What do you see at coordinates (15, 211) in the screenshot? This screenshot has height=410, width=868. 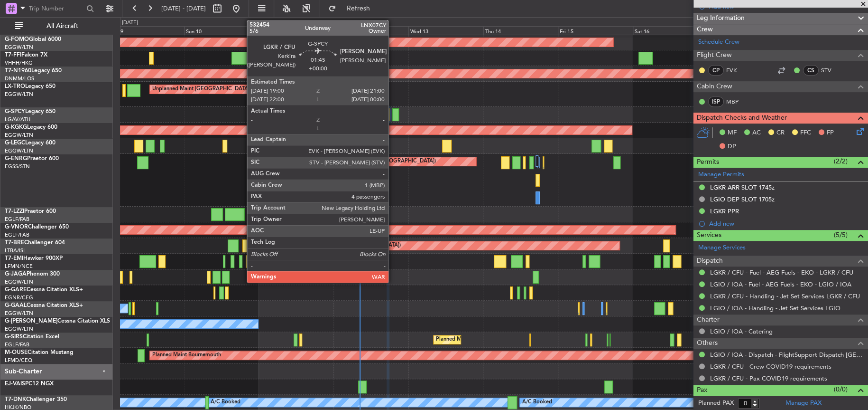 I see `span: T7-LZZI` at bounding box center [15, 211].